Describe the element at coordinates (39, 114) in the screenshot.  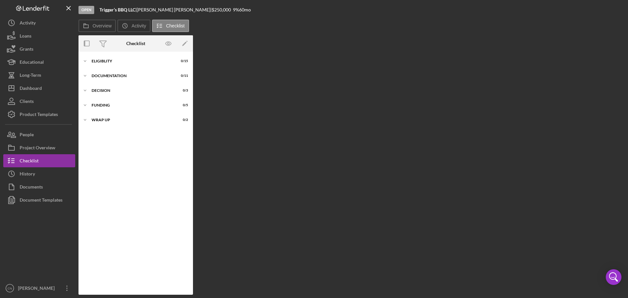
I see `button: Product Templates` at that location.